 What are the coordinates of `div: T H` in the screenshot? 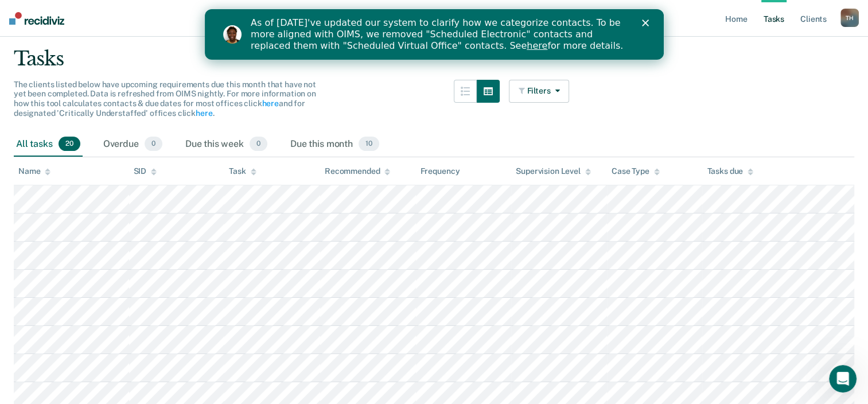 It's located at (850, 18).